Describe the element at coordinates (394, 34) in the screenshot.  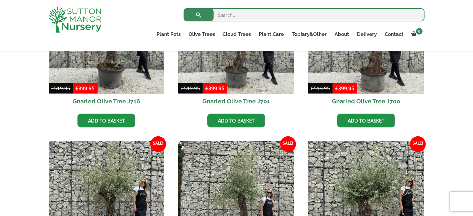
I see `a: Contact` at that location.